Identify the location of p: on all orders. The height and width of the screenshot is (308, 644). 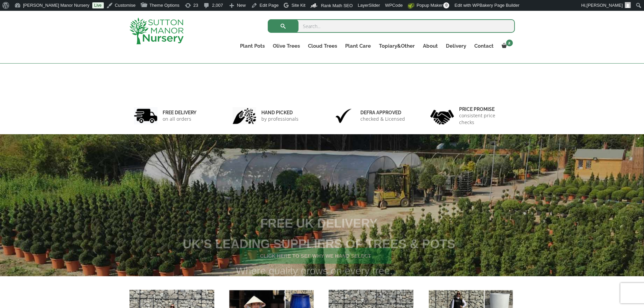
(180, 119).